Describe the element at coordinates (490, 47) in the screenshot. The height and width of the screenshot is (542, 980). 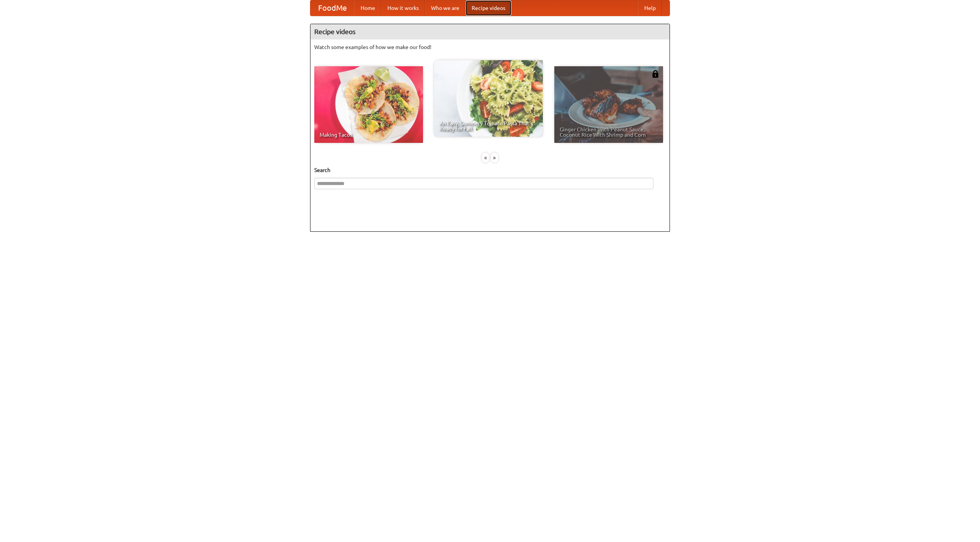
I see `p: Watch some examples of how we make our food!` at that location.